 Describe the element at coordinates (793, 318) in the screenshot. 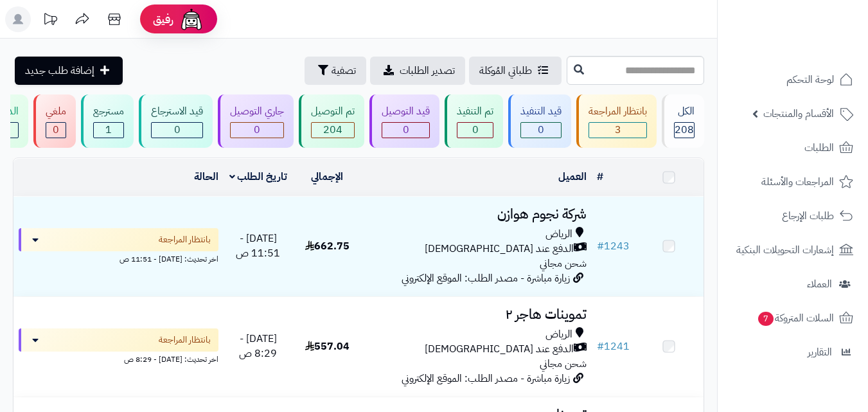

I see `a: السلات المتروكة7` at that location.